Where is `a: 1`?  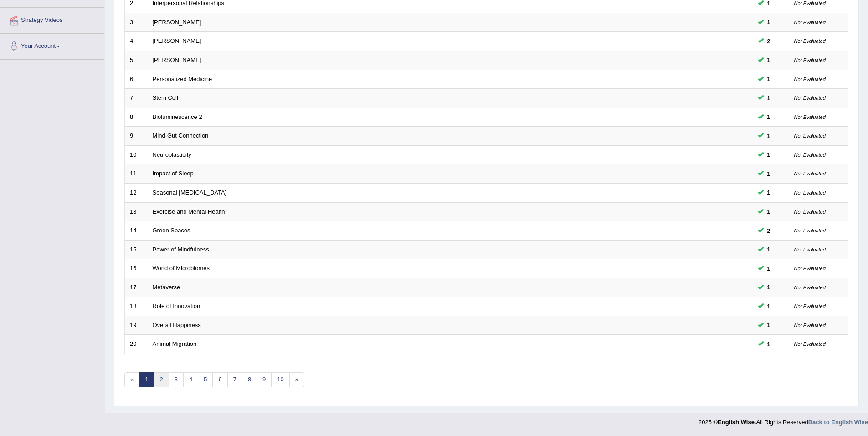
a: 1 is located at coordinates (146, 380).